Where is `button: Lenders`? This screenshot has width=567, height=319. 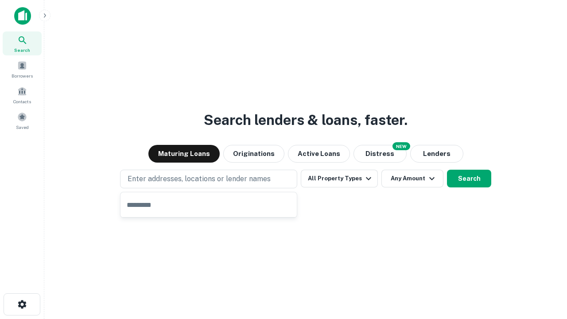 button: Lenders is located at coordinates (437, 154).